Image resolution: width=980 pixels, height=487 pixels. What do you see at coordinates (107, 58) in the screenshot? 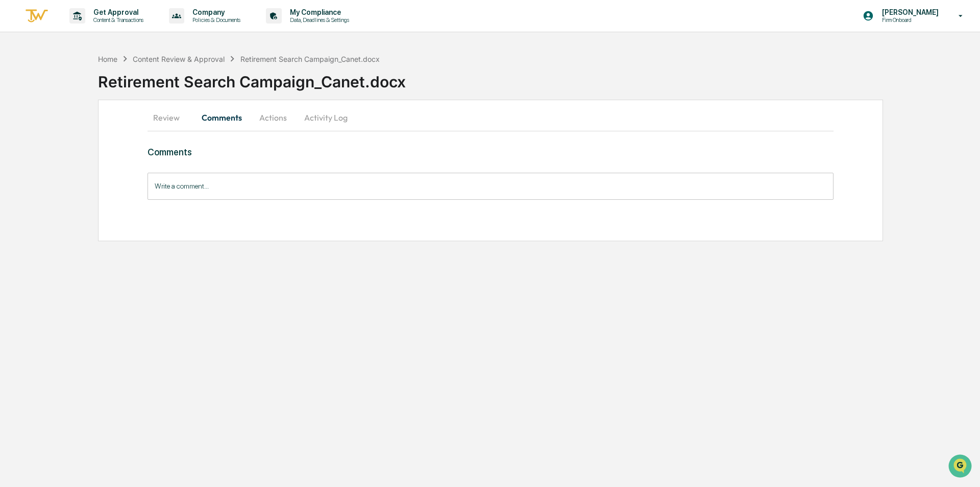
I see `div: Home` at bounding box center [107, 58].